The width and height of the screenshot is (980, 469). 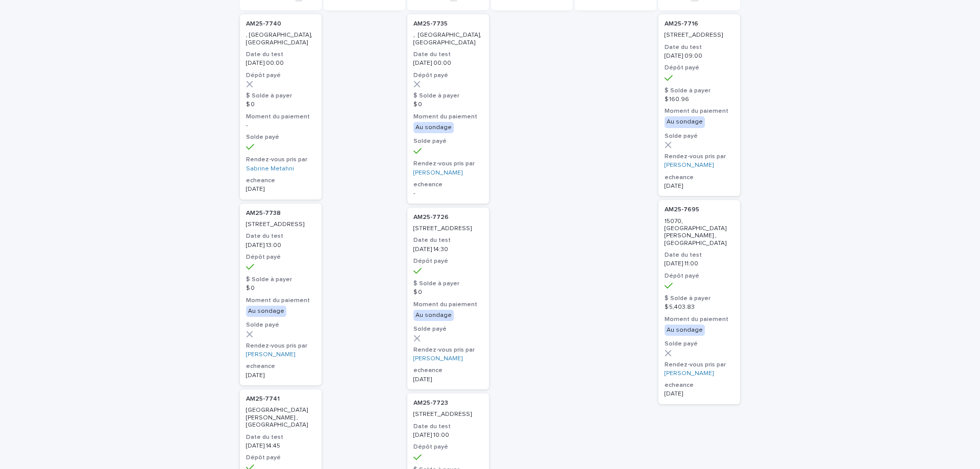 I want to click on p: AM25-7735, so click(x=448, y=24).